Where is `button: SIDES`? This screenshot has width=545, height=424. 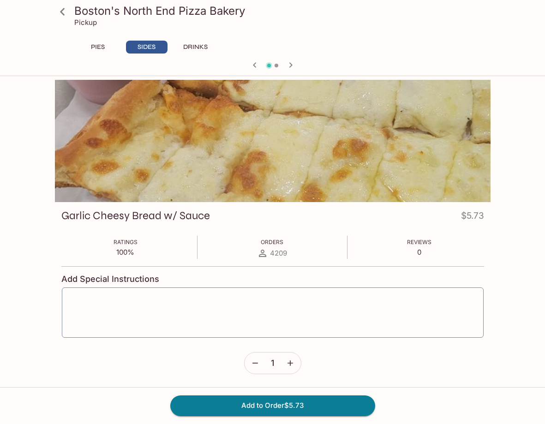 button: SIDES is located at coordinates (147, 47).